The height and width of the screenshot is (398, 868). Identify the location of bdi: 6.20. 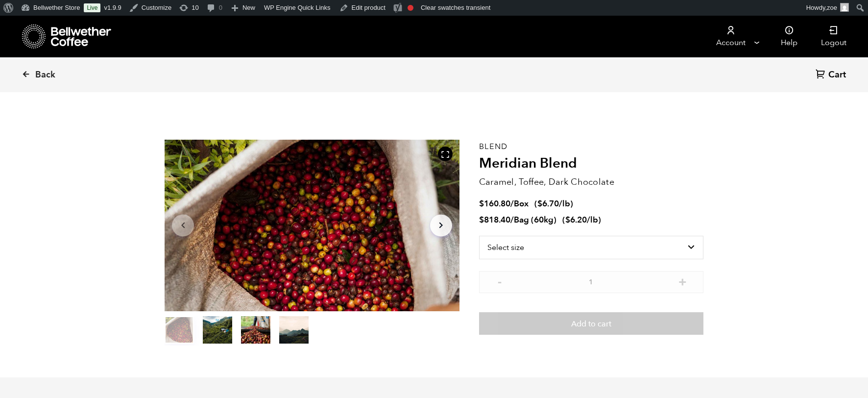
(576, 220).